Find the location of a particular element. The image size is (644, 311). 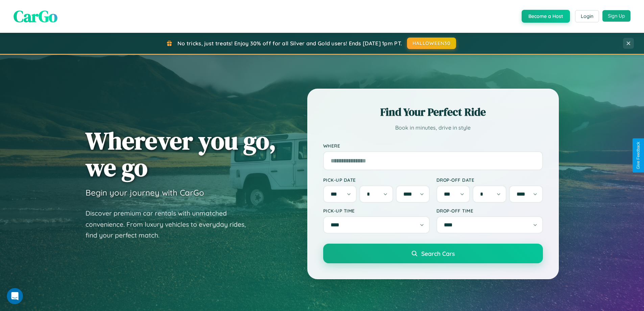

label: Drop-off Date is located at coordinates (490, 180).